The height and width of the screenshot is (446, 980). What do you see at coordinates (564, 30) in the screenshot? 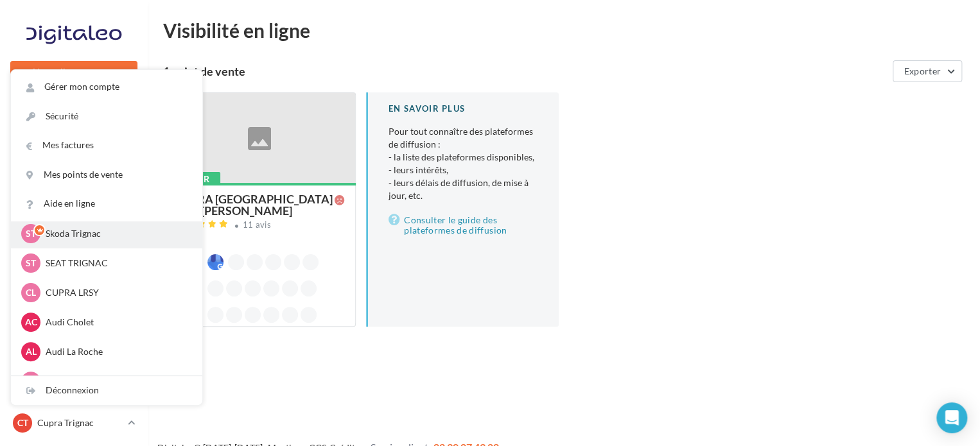
I see `div: Visibilité en ligne` at bounding box center [564, 30].